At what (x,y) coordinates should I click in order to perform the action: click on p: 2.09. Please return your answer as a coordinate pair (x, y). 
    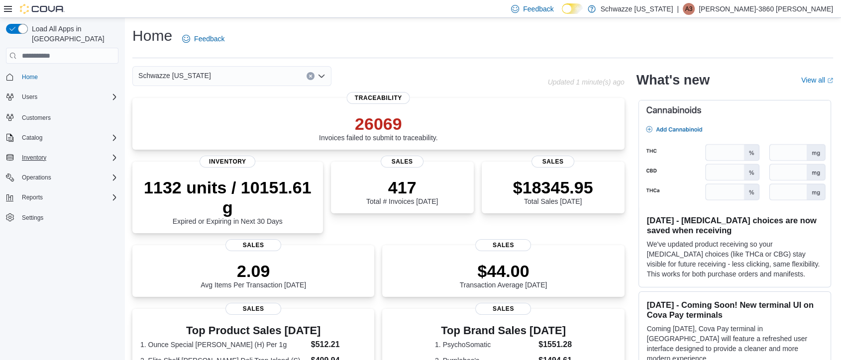
    Looking at the image, I should click on (253, 271).